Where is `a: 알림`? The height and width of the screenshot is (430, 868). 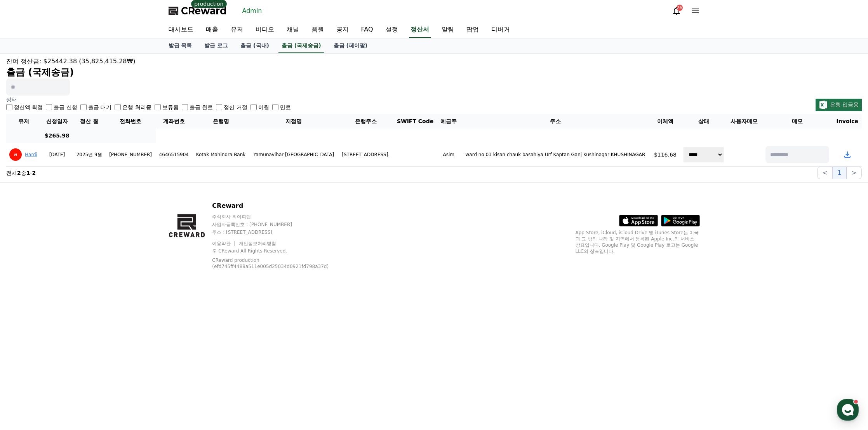 a: 알림 is located at coordinates (448, 30).